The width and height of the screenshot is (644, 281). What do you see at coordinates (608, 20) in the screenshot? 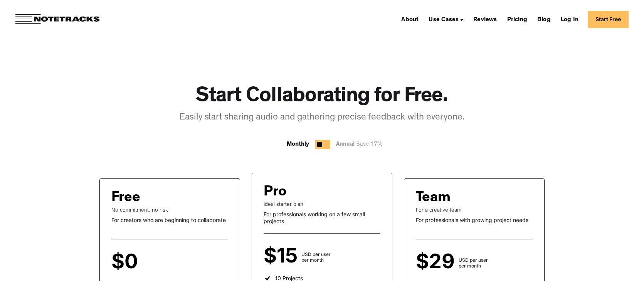
I see `a: Start Free` at bounding box center [608, 20].